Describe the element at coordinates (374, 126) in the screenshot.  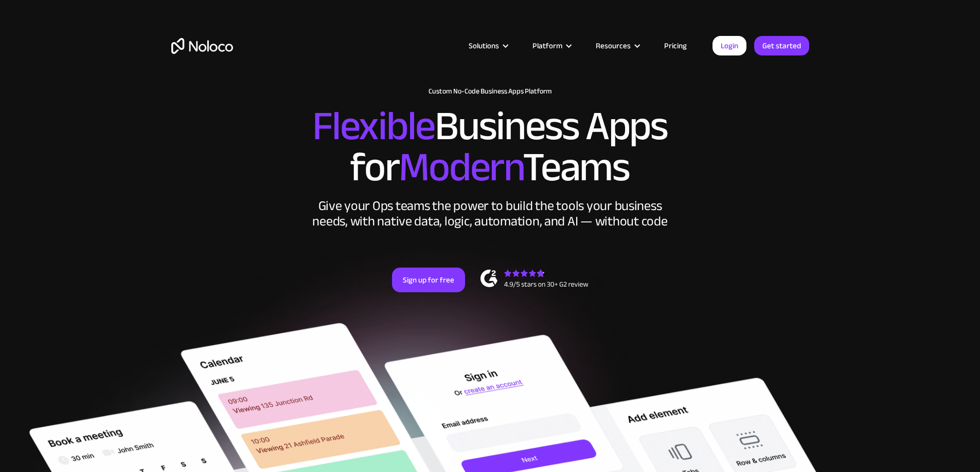
I see `span: Flexible` at that location.